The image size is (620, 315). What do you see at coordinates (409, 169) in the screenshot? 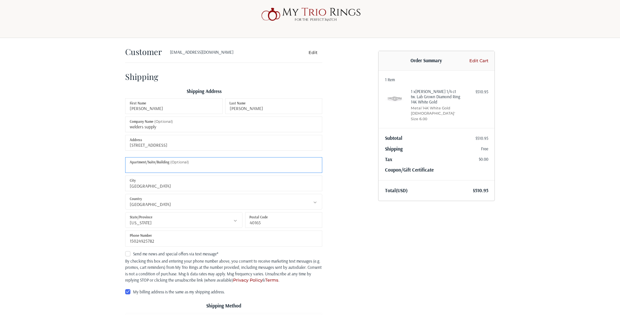
I see `a: Coupon/Gift Certificate` at bounding box center [409, 169].